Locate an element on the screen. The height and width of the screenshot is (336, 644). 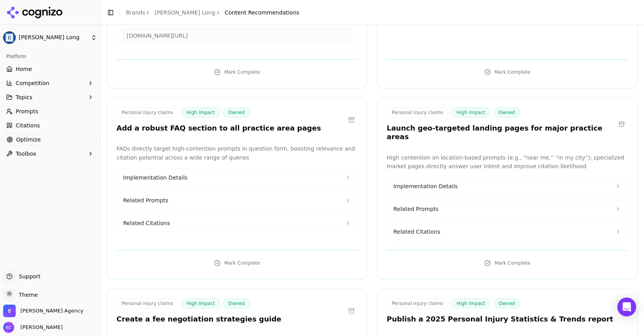
span: Support is located at coordinates (28, 277).